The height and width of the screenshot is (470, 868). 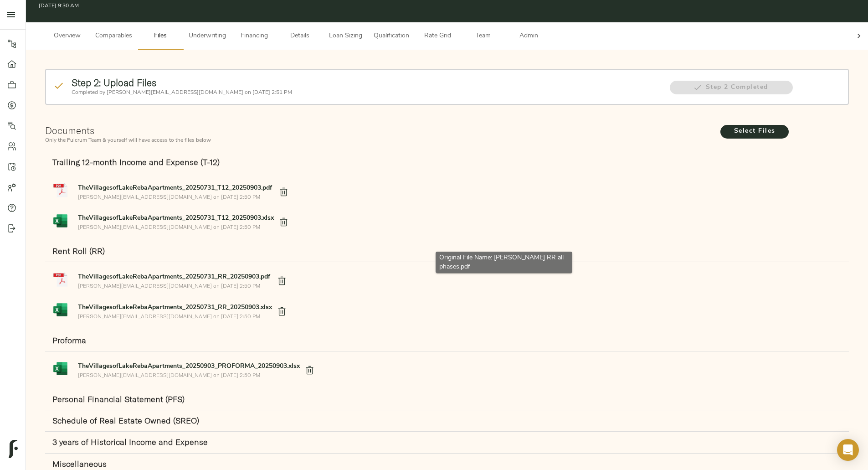 I want to click on span: Comparables, so click(x=113, y=36).